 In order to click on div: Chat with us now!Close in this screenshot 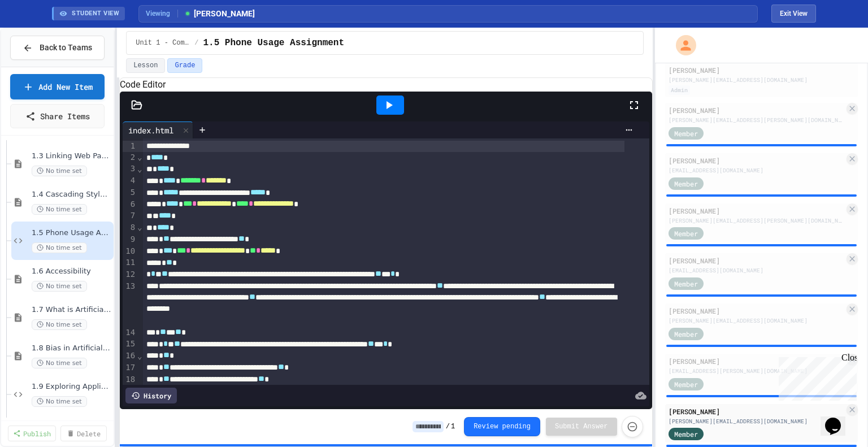, I will do `click(41, 38)`.